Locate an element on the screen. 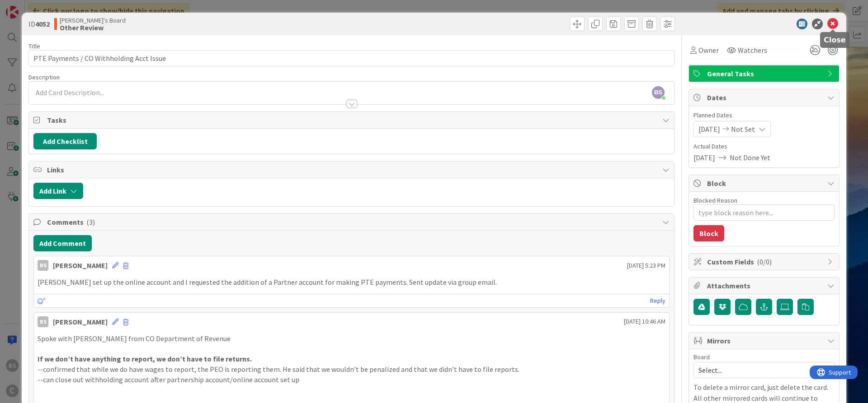 This screenshot has width=868, height=403. span: Description is located at coordinates (44, 77).